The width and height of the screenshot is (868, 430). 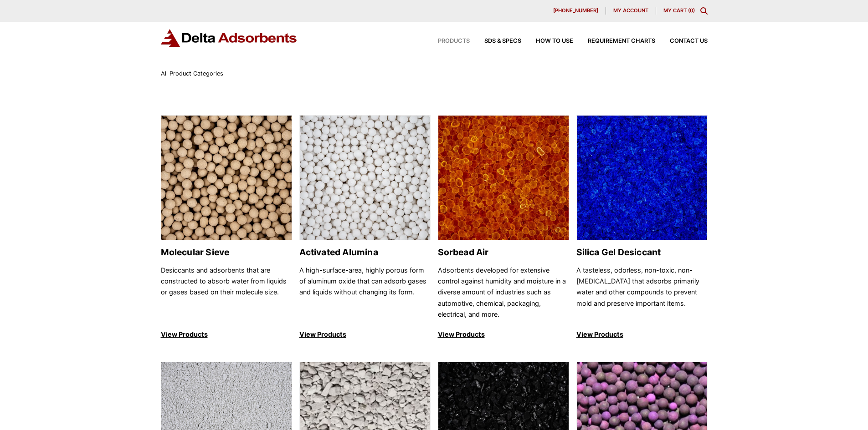 I want to click on a: How to Use, so click(x=547, y=41).